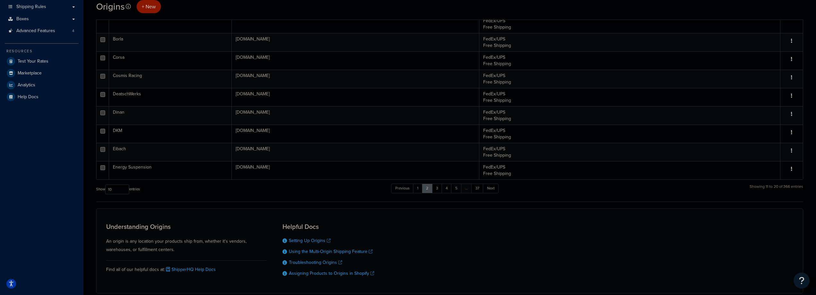  What do you see at coordinates (42, 85) in the screenshot?
I see `li: Analytics` at bounding box center [42, 85].